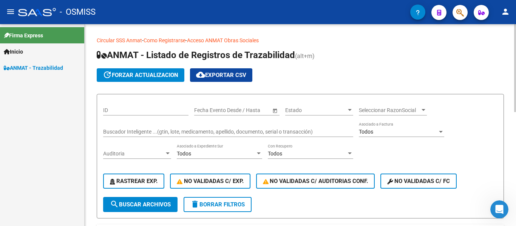  I want to click on span: ANMAT - Trazabilidad, so click(33, 68).